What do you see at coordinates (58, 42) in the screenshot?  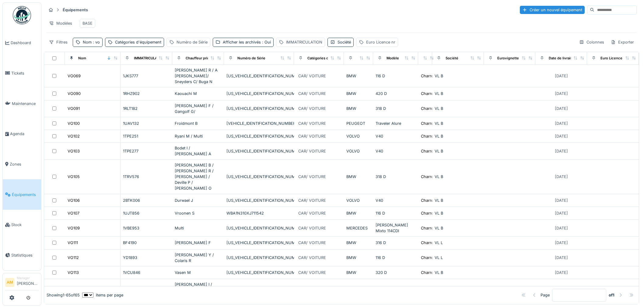 I see `div: Filtres` at bounding box center [58, 42].